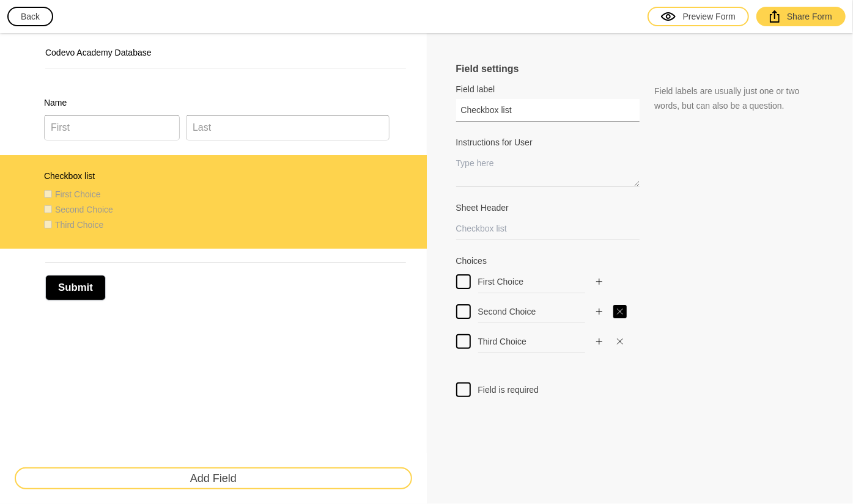 The height and width of the screenshot is (504, 853). Describe the element at coordinates (30, 16) in the screenshot. I see `button: Back` at that location.